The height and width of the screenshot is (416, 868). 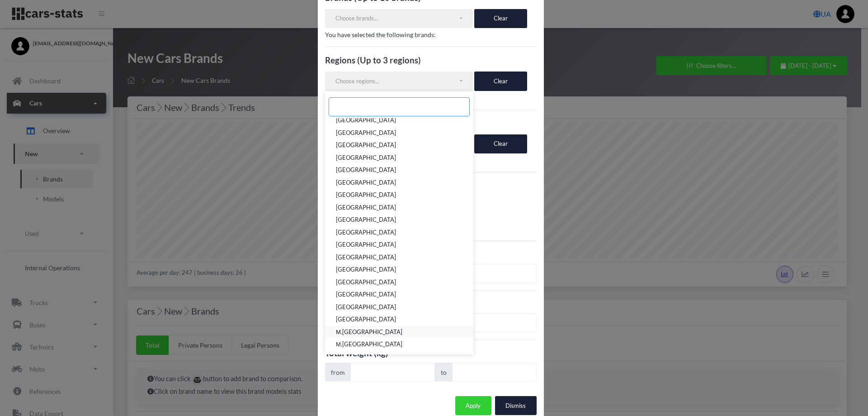 I want to click on b: Total weight (kg), so click(x=357, y=353).